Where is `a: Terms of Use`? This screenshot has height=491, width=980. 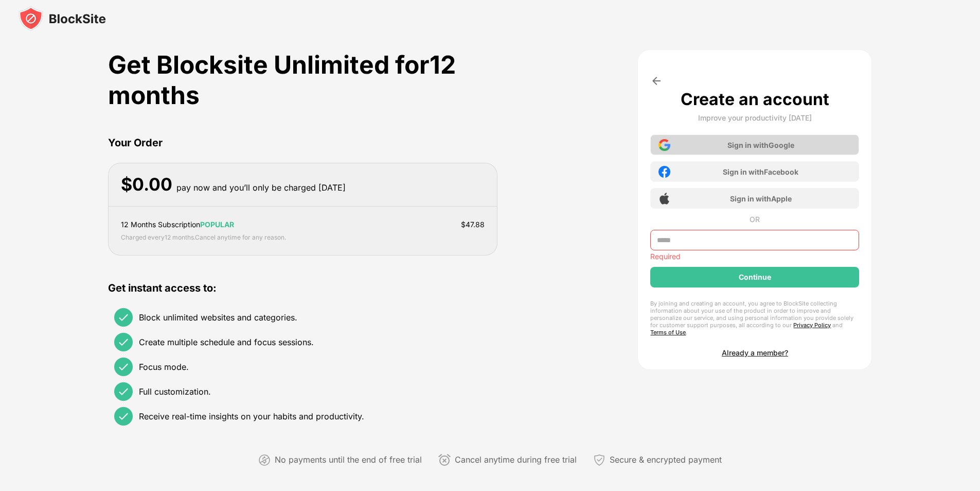 a: Terms of Use is located at coordinates (668, 332).